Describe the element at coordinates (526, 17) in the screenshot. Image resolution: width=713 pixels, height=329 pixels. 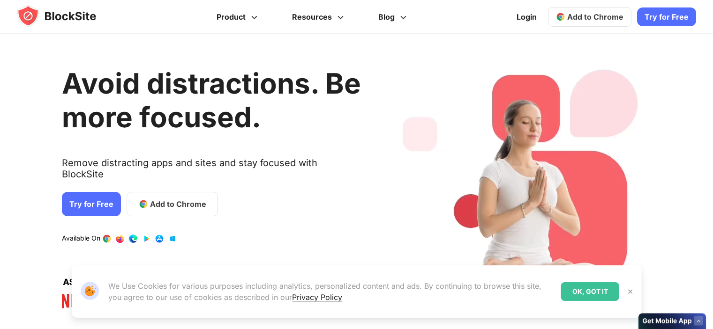
I see `a: Login` at that location.